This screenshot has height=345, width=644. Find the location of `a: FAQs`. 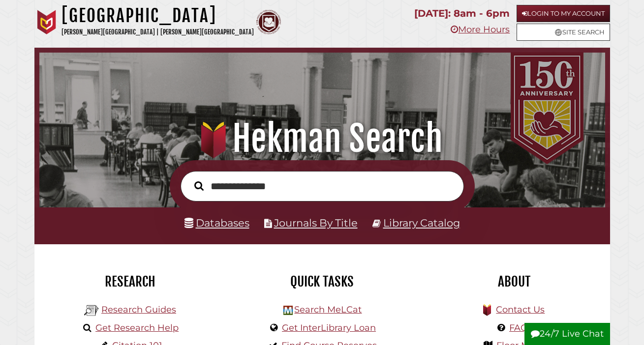

a: FAQs is located at coordinates (520, 328).